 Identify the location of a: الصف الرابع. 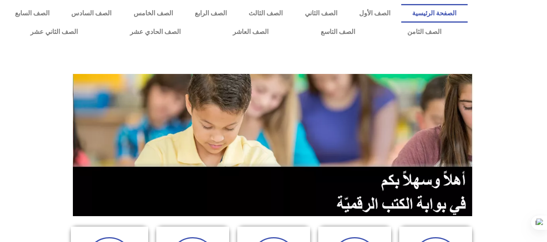
(210, 13).